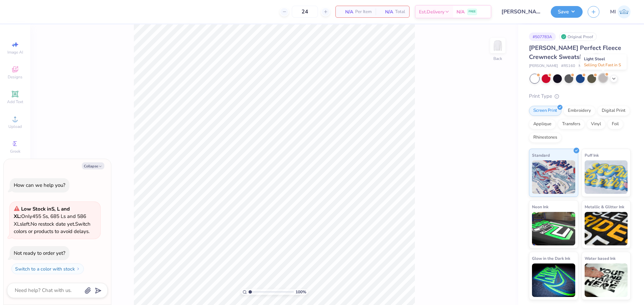 The height and width of the screenshot is (305, 644). What do you see at coordinates (540, 155) in the screenshot?
I see `span: Standard` at bounding box center [540, 155].